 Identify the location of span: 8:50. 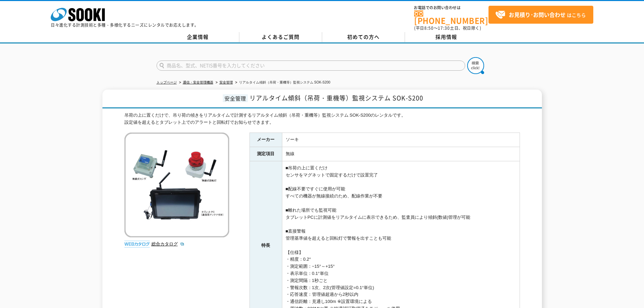
(430, 28).